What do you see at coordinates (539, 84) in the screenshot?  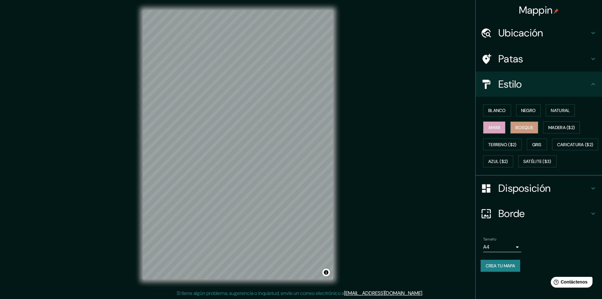 I see `div: Estilo` at bounding box center [539, 84].